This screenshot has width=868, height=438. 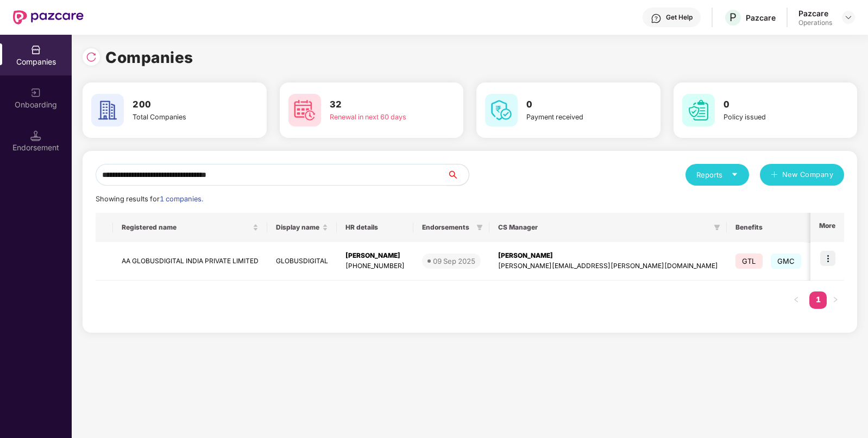 What do you see at coordinates (827, 228) in the screenshot?
I see `th: More` at bounding box center [827, 228].